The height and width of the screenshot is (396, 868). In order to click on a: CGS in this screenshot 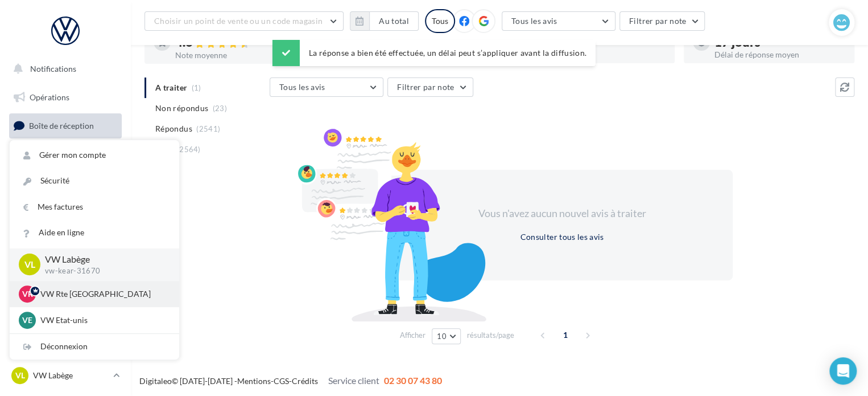, I will do `click(281, 380)`.